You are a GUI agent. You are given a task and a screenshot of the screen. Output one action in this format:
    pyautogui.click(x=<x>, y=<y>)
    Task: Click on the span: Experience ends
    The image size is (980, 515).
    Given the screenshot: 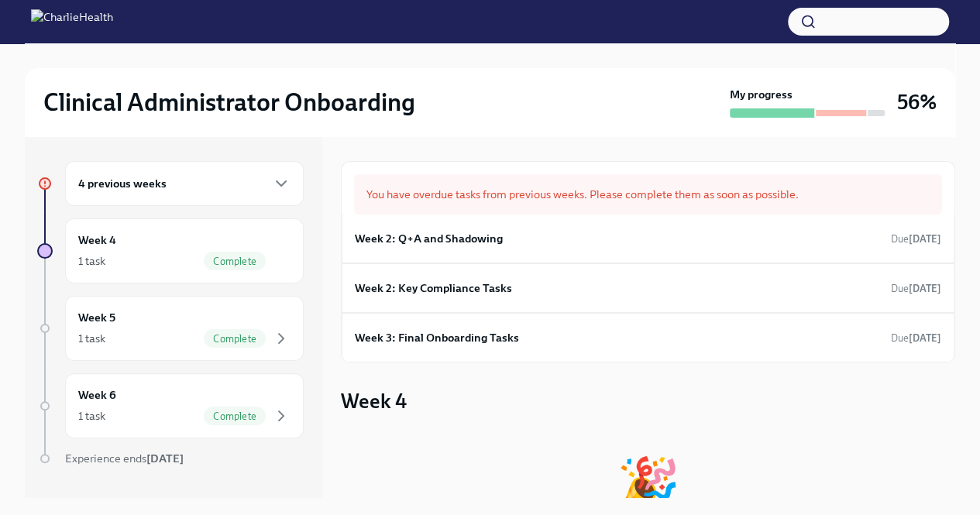 What is the action you would take?
    pyautogui.click(x=124, y=458)
    